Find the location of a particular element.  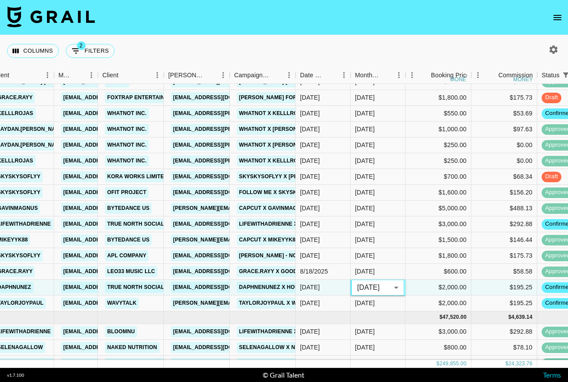

div: © Grail Talent is located at coordinates (283, 375).